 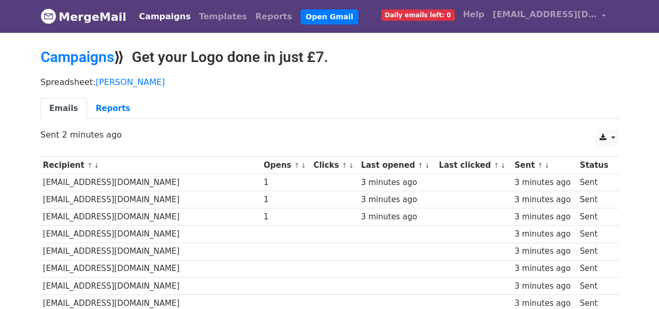 What do you see at coordinates (397, 165) in the screenshot?
I see `th: Last opened` at bounding box center [397, 165].